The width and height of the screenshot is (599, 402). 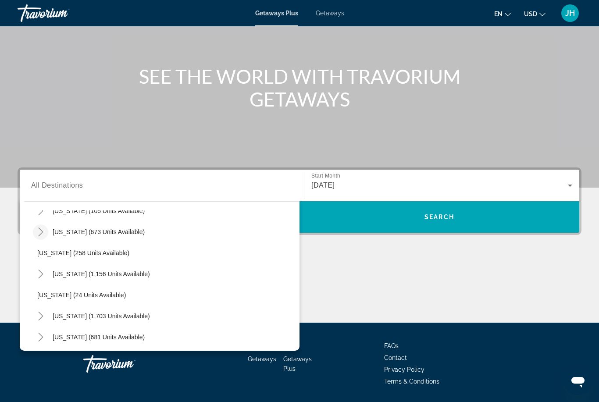 I want to click on span: JH, so click(x=570, y=13).